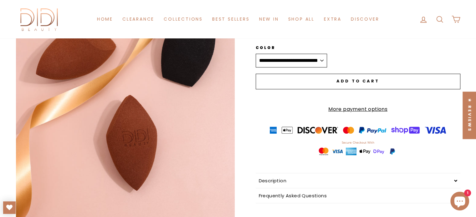 The height and width of the screenshot is (217, 476). Describe the element at coordinates (231, 19) in the screenshot. I see `a: Best Sellers` at that location.